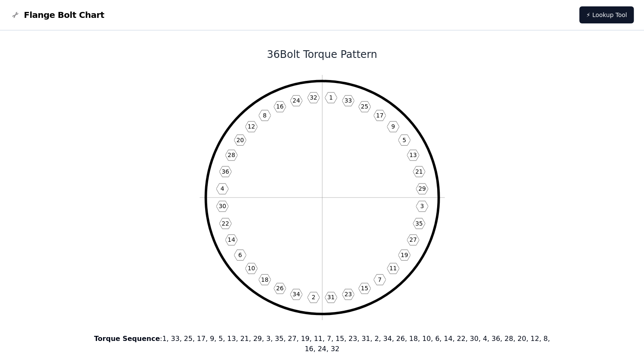  What do you see at coordinates (279, 288) in the screenshot?
I see `text: 26` at bounding box center [279, 288].